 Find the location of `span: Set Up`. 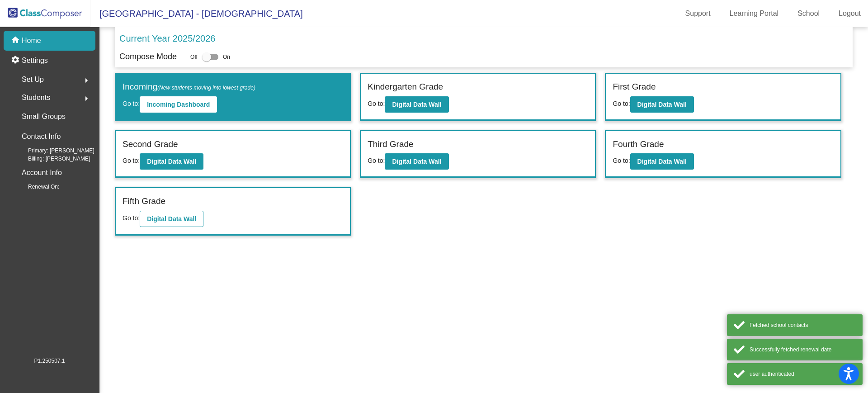

span: Set Up is located at coordinates (33, 79).